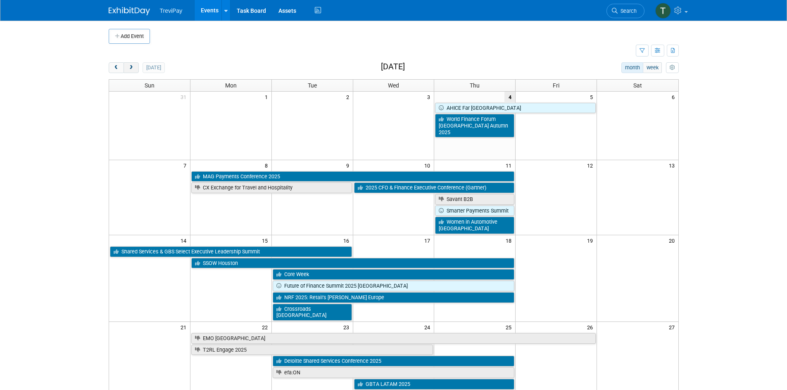  Describe the element at coordinates (434, 188) in the screenshot. I see `a: 2025 CFO & Finance Executive Conference (Gartner)` at that location.